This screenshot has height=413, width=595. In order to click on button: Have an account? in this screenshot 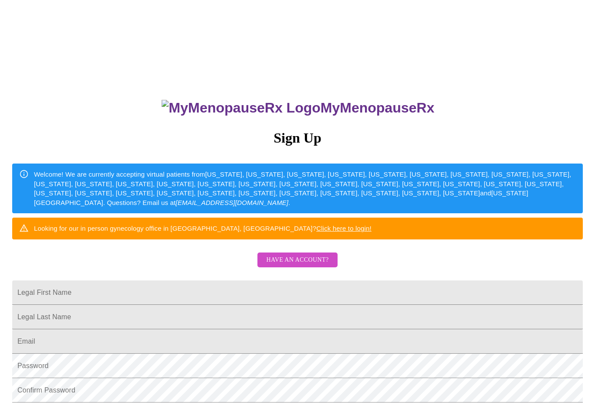, I will do `click(297, 260)`.